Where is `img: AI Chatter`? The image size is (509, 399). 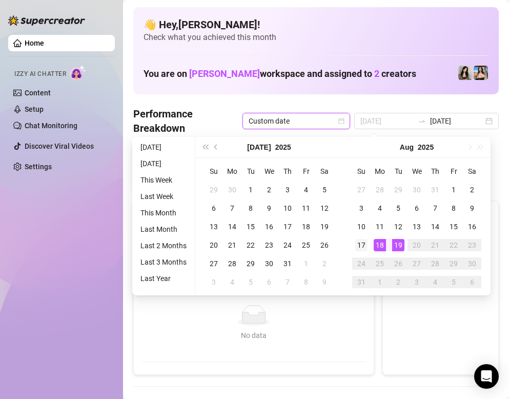 img: AI Chatter is located at coordinates (78, 72).